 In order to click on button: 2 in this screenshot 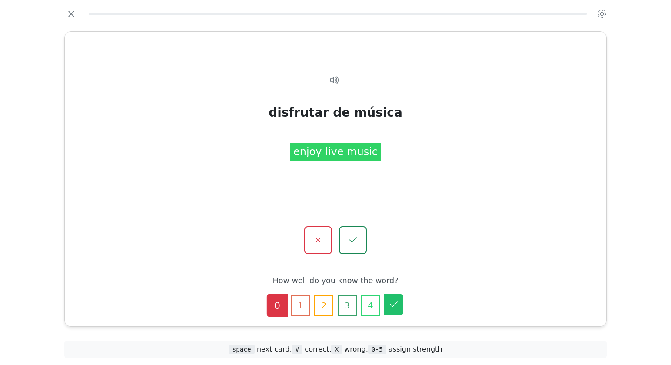, I will do `click(324, 305)`.